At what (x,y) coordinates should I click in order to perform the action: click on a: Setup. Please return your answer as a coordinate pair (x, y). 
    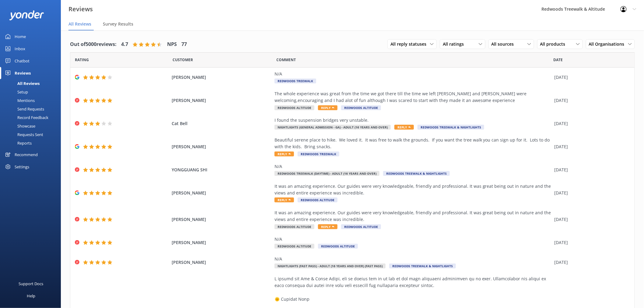
    Looking at the image, I should click on (32, 92).